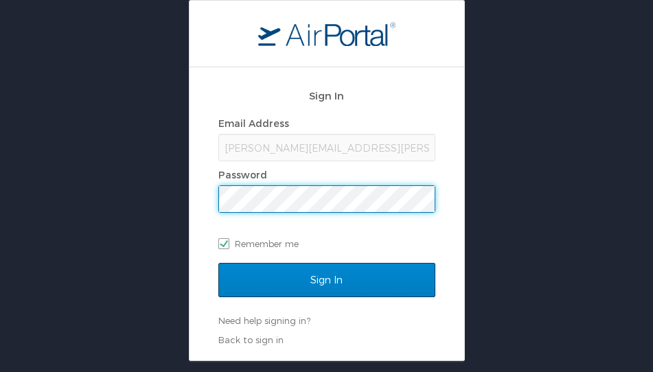 This screenshot has height=372, width=653. I want to click on label: Email Address, so click(253, 123).